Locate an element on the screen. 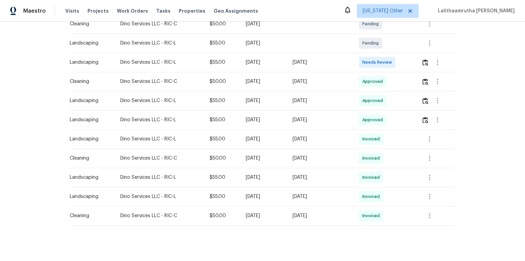 This screenshot has height=261, width=525. span: Geo Assignments is located at coordinates (236, 11).